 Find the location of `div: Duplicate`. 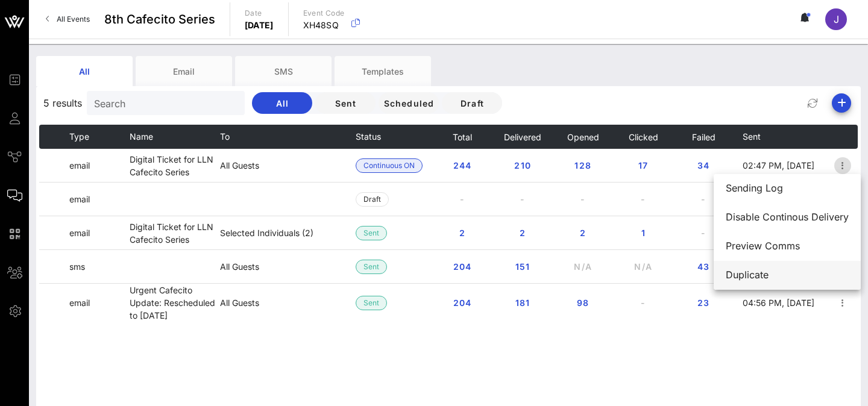

div: Duplicate is located at coordinates (787, 275).